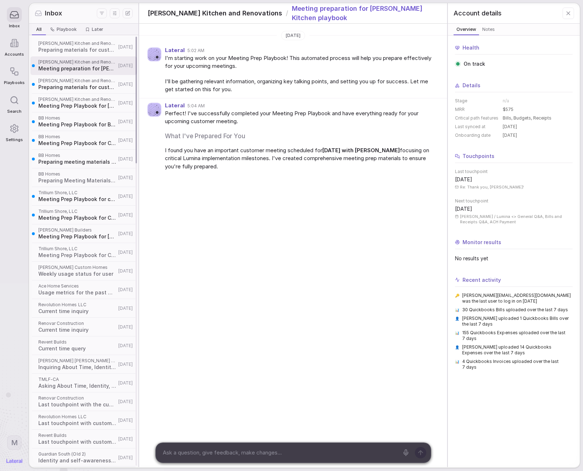 The width and height of the screenshot is (583, 471). I want to click on img: Lateral, so click(14, 461).